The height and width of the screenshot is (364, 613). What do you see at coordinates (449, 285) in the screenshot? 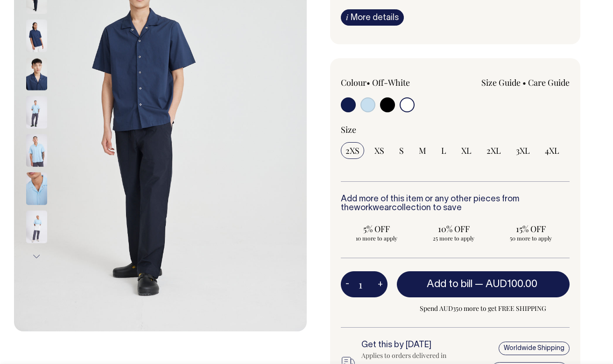
I see `span: Add to bill` at bounding box center [449, 285].